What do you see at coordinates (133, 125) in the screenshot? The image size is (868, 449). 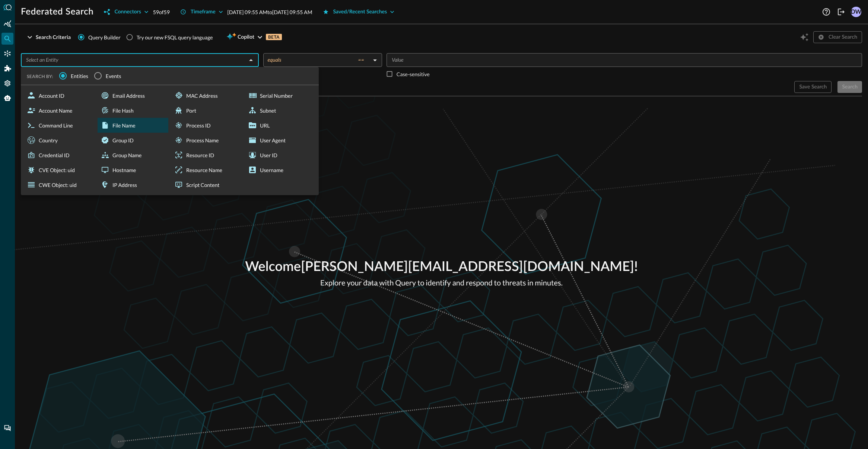 I see `div: File Name` at bounding box center [133, 125].